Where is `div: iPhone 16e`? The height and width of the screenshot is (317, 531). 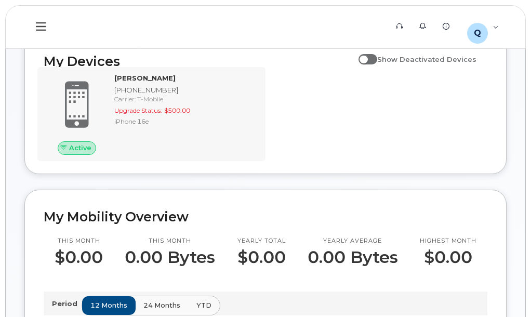
div: iPhone 16e is located at coordinates (185, 121).